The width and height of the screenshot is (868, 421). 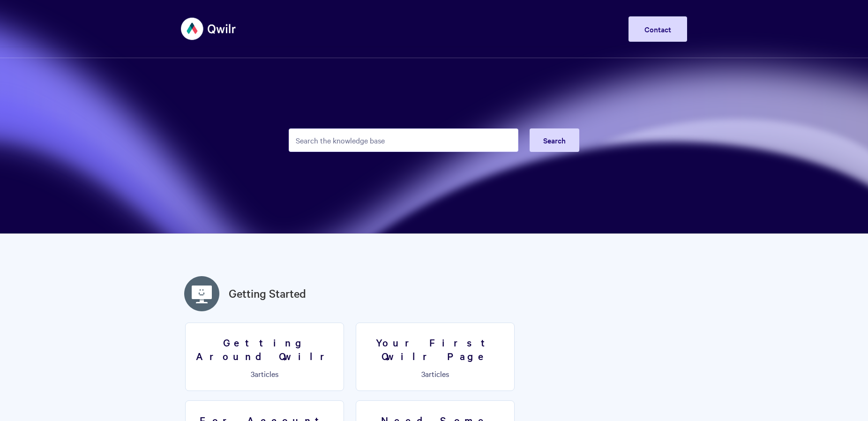 I want to click on h3: Getting Around Qwilr, so click(x=264, y=349).